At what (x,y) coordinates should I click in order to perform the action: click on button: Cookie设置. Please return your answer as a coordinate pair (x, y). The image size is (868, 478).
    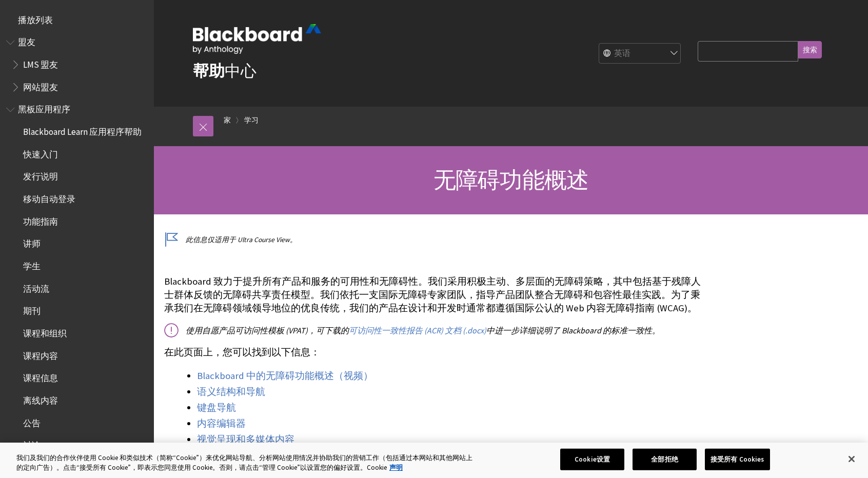
    Looking at the image, I should click on (592, 460).